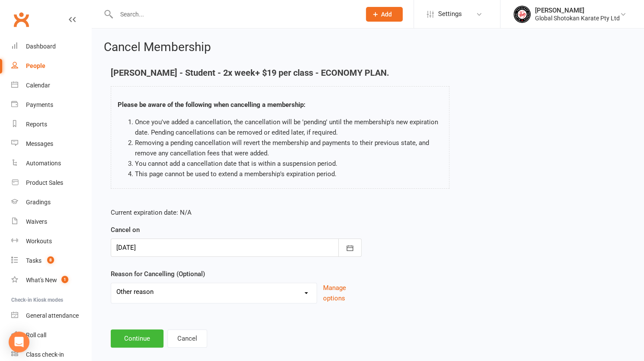 The height and width of the screenshot is (361, 644). I want to click on a: General attendance kiosk mode, so click(51, 315).